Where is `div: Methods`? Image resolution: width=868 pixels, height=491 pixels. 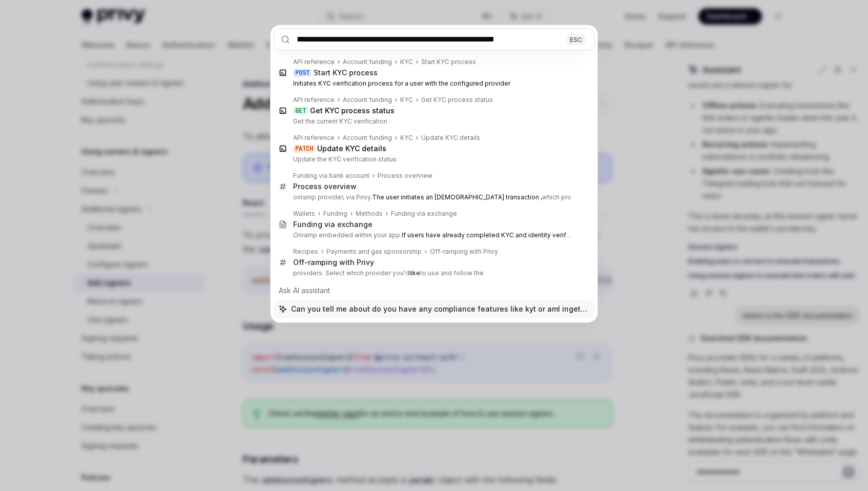 div: Methods is located at coordinates (369, 214).